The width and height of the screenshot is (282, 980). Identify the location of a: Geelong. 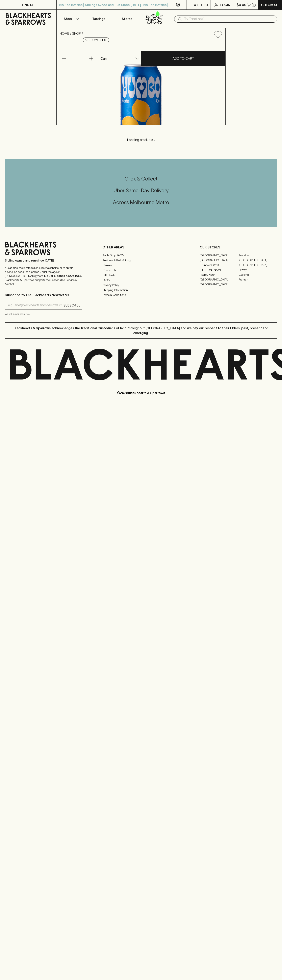
(258, 275).